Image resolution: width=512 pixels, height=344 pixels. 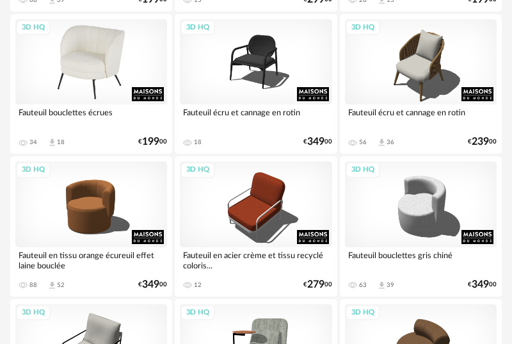 I want to click on span: 279, so click(x=316, y=284).